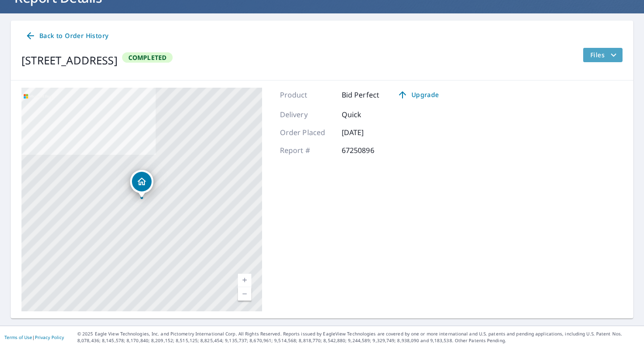 This screenshot has width=644, height=348. Describe the element at coordinates (307, 150) in the screenshot. I see `p: Report #` at that location.